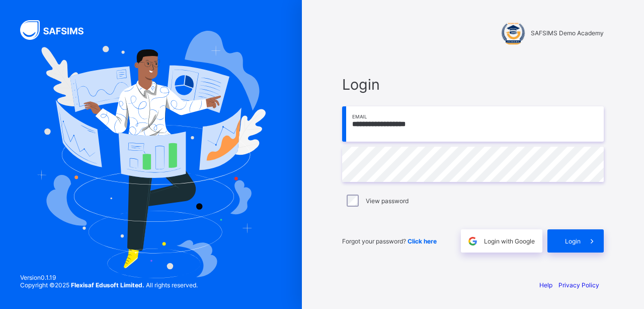  Describe the element at coordinates (58, 30) in the screenshot. I see `img: SAFSIMS Logo` at that location.